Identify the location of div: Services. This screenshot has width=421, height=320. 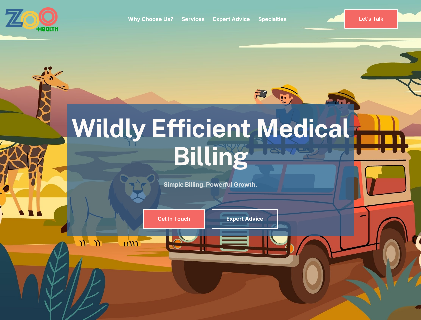
(193, 19).